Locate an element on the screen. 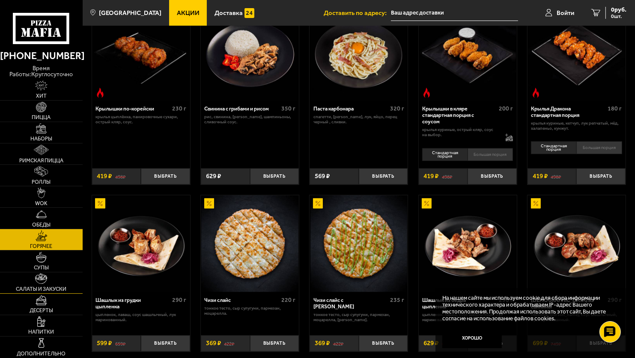 The image size is (635, 358). a: АкционныйОстрое блюдоКрылышки в кляре стандартная порция c соусом is located at coordinates (468, 52).